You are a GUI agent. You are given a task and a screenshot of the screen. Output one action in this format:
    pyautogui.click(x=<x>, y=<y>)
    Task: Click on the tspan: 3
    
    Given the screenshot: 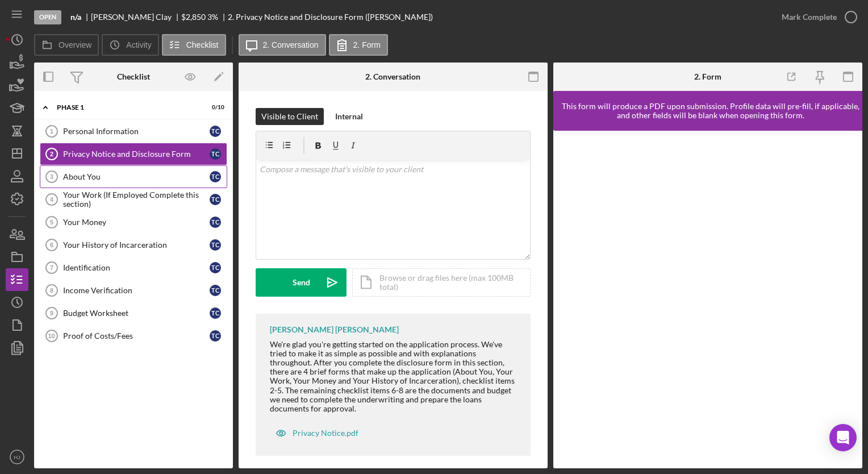 What is the action you would take?
    pyautogui.click(x=52, y=177)
    